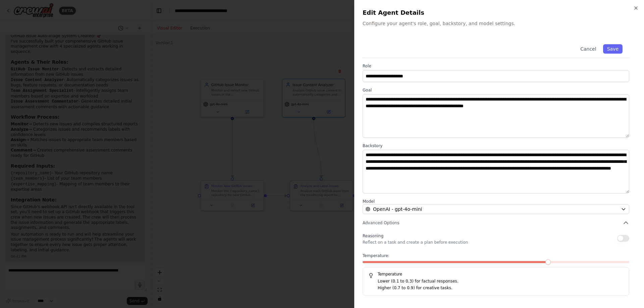  What do you see at coordinates (500, 288) in the screenshot?
I see `p: Higher (0.7 to 0.9) for creative tasks.` at bounding box center [500, 288].